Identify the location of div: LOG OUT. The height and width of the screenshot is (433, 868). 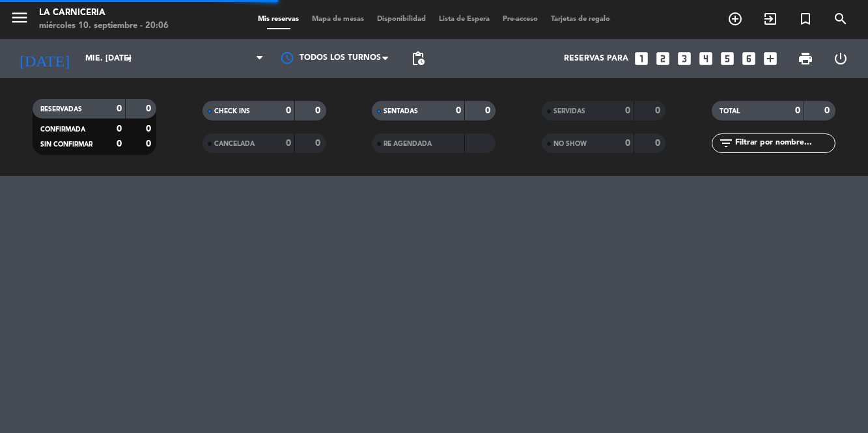
(841, 59).